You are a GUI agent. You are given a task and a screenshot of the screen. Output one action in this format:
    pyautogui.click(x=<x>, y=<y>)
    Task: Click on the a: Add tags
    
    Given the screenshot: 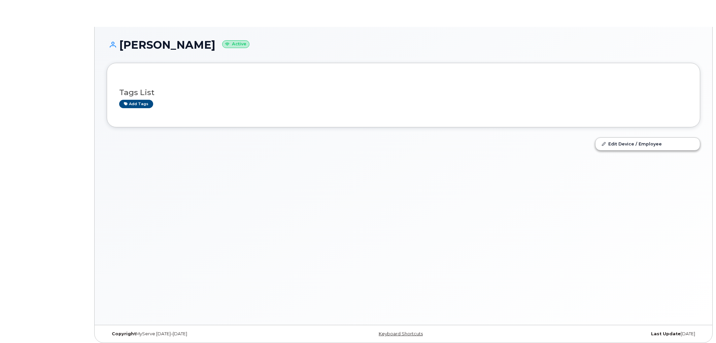 What is the action you would take?
    pyautogui.click(x=136, y=104)
    